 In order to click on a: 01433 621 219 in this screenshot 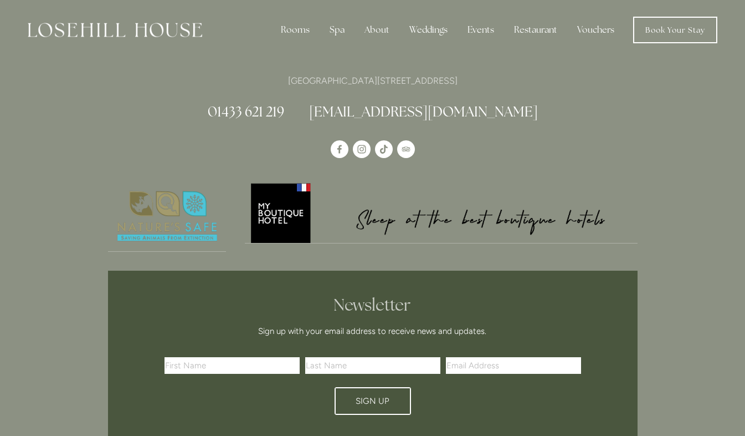, I will do `click(246, 111)`.